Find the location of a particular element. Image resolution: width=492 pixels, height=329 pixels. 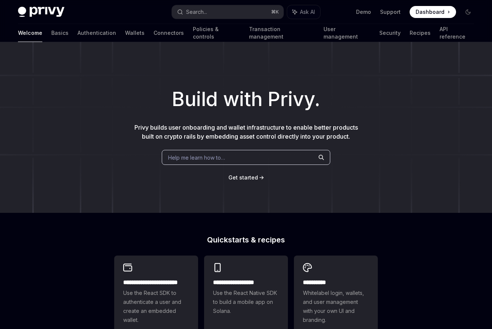

img: dark logo is located at coordinates (41, 12).